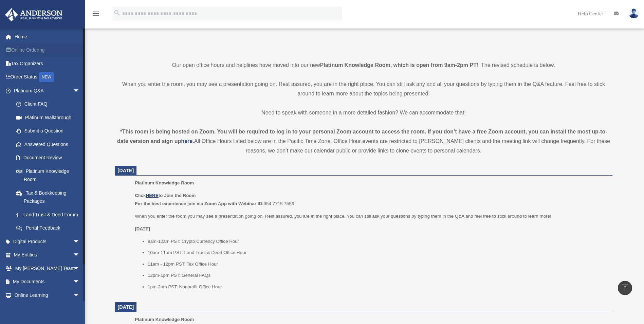 This screenshot has width=644, height=324. What do you see at coordinates (47, 282) in the screenshot?
I see `a: My Documentsarrow_drop_down` at bounding box center [47, 282].